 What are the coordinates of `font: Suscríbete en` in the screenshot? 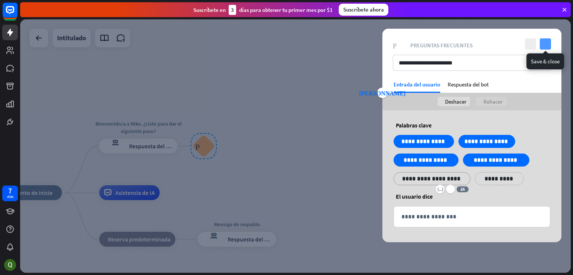 It's located at (209, 10).